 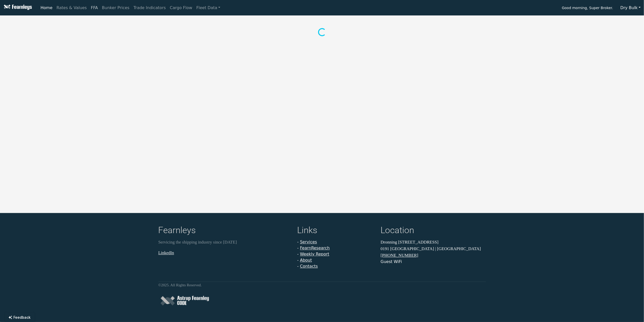 I want to click on a: Fleet Data, so click(x=208, y=8).